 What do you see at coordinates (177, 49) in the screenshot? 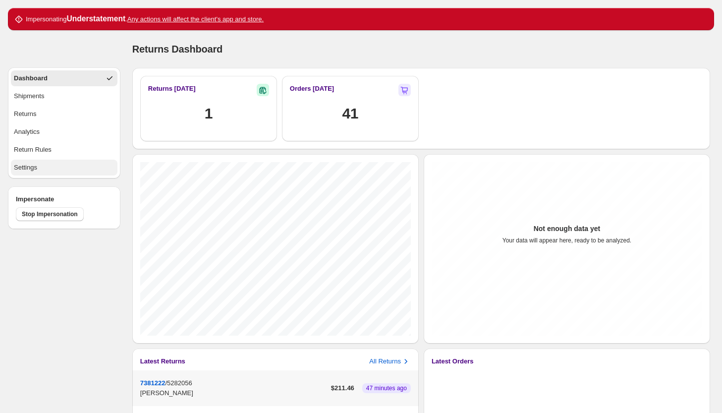
I see `span: Returns Dashboard` at bounding box center [177, 49].